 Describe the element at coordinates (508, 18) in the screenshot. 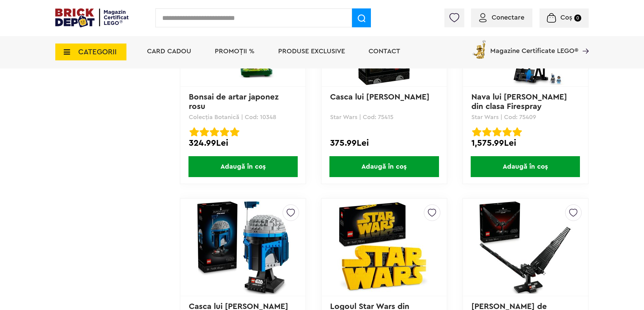

I see `span: Conectare` at that location.